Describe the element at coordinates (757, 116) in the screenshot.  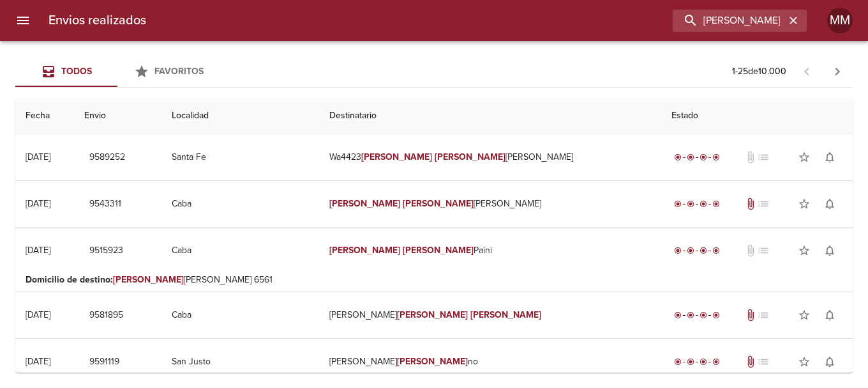
I see `th: Estado` at that location.